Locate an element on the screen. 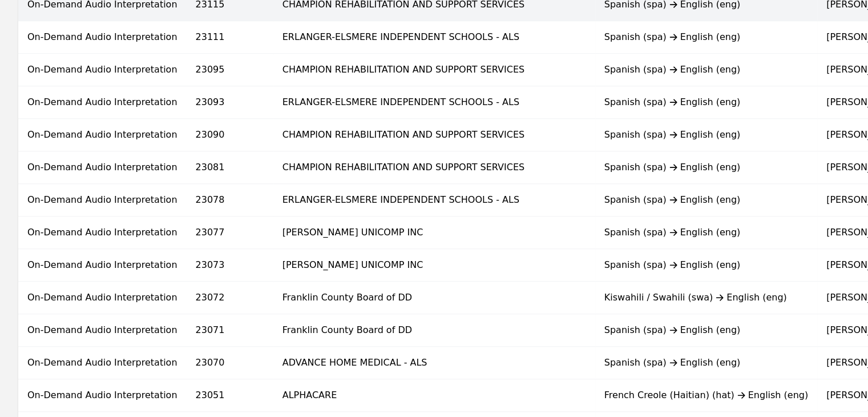  td: 23077 is located at coordinates (230, 232).